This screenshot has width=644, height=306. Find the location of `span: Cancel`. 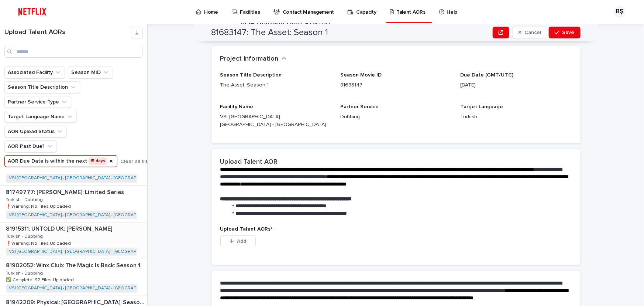

span: Cancel is located at coordinates (532, 32).